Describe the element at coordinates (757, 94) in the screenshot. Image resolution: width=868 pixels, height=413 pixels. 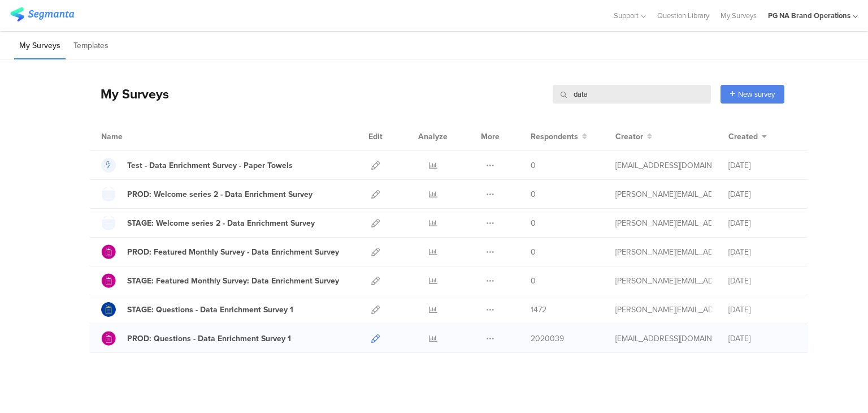
I see `span: New survey` at that location.